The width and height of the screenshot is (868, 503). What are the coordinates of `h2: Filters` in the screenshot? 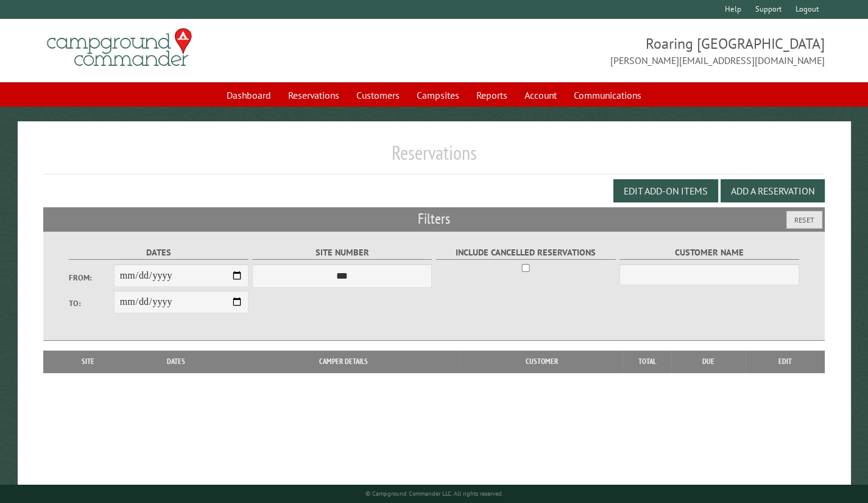 It's located at (434, 219).